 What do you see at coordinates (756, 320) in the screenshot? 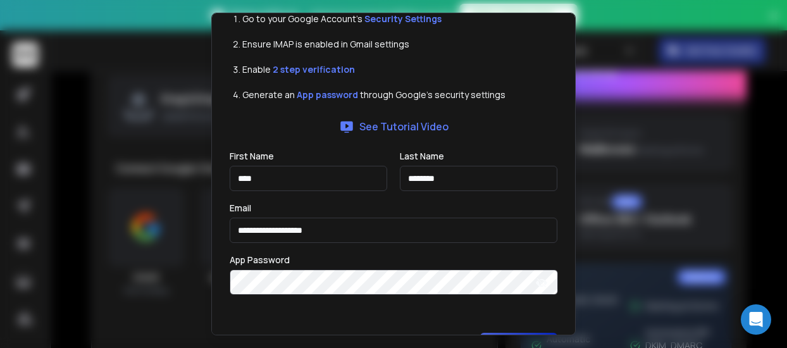
I see `div: Open Intercom Messenger` at bounding box center [756, 320].